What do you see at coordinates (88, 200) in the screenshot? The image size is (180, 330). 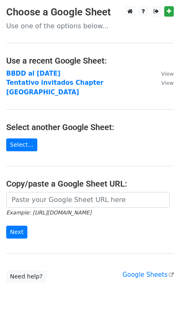 I see `input: Paste your Google Sheet URL here` at bounding box center [88, 200].